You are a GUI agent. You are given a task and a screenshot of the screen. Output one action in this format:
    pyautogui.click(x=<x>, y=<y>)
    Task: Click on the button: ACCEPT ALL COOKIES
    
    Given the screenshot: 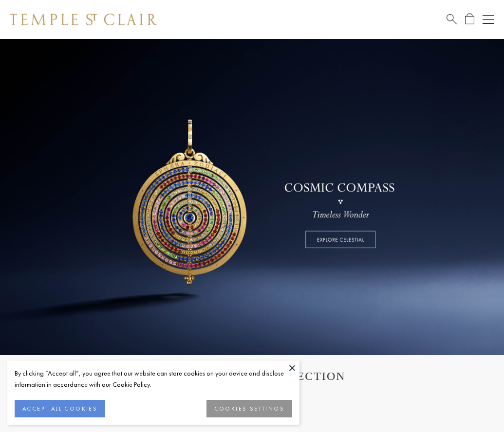 What is the action you would take?
    pyautogui.click(x=60, y=409)
    